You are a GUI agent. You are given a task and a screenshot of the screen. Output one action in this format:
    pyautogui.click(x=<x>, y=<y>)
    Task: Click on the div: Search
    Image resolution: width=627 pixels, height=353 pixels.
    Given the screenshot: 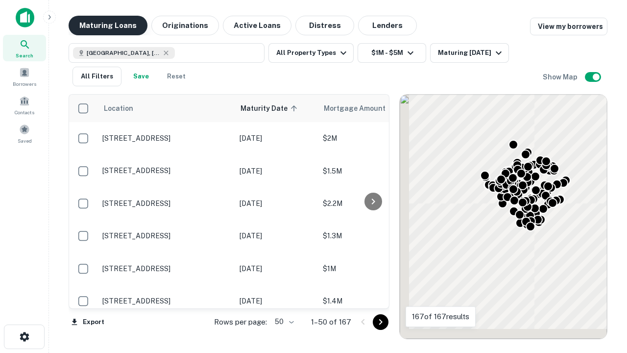 What is the action you would take?
    pyautogui.click(x=24, y=48)
    